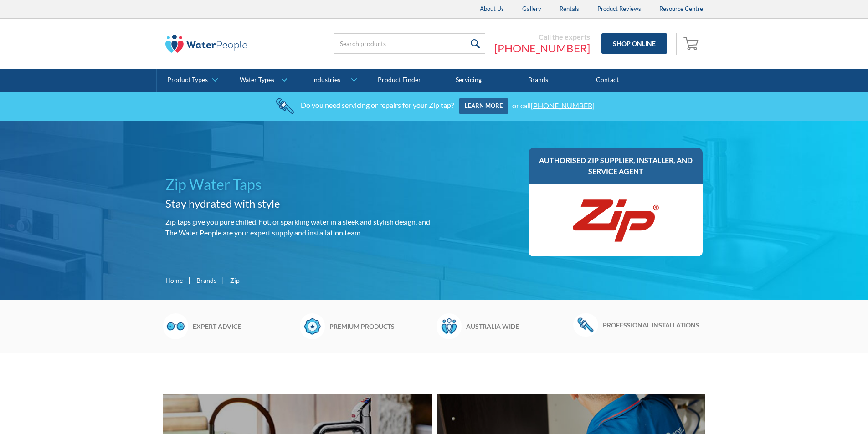  What do you see at coordinates (448, 326) in the screenshot?
I see `img: Waterpeople Symbol` at bounding box center [448, 326].